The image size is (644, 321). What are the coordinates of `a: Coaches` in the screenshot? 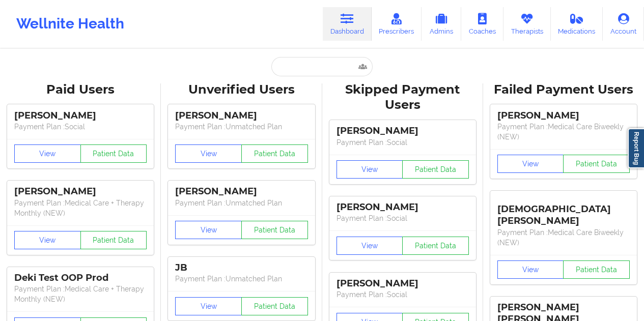 It's located at (482, 24).